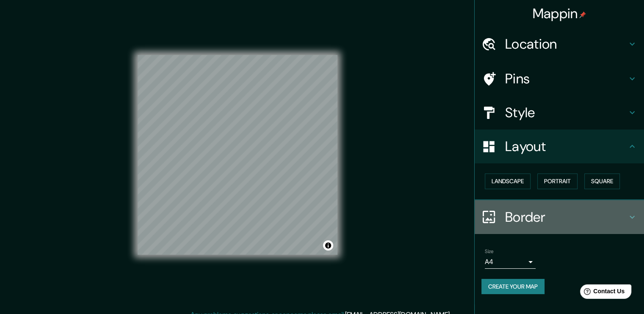 The height and width of the screenshot is (314, 644). What do you see at coordinates (566, 44) in the screenshot?
I see `h4: Location` at bounding box center [566, 44].